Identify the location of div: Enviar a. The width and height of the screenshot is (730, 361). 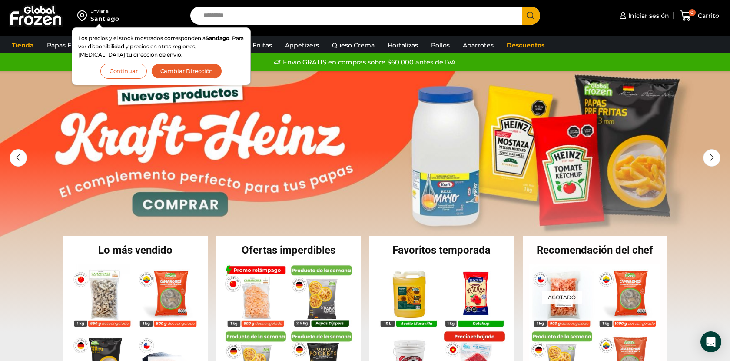
(105, 11).